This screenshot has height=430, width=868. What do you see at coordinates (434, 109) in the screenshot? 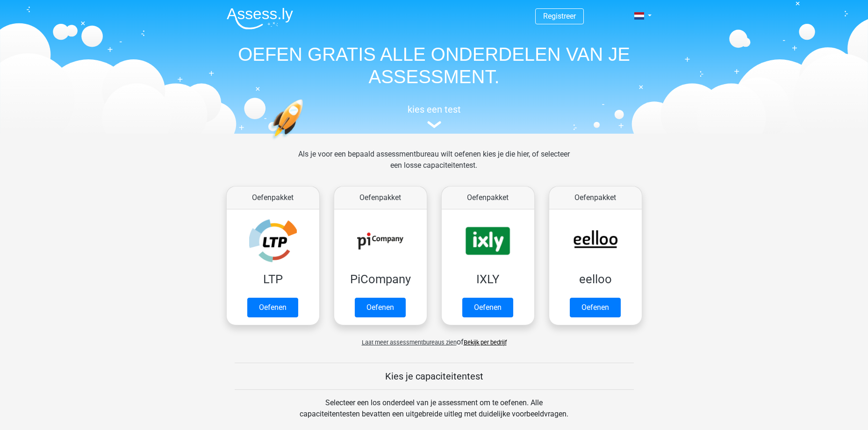
I see `h5: kies een test` at bounding box center [434, 109].